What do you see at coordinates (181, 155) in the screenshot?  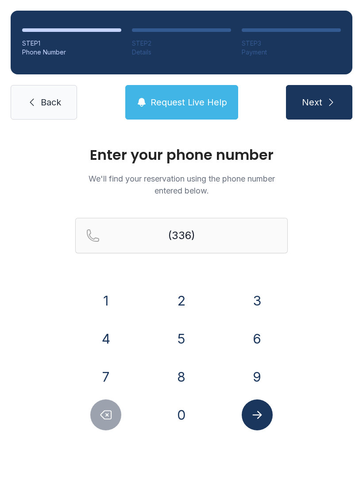 I see `h1: Enter your phone number` at bounding box center [181, 155].